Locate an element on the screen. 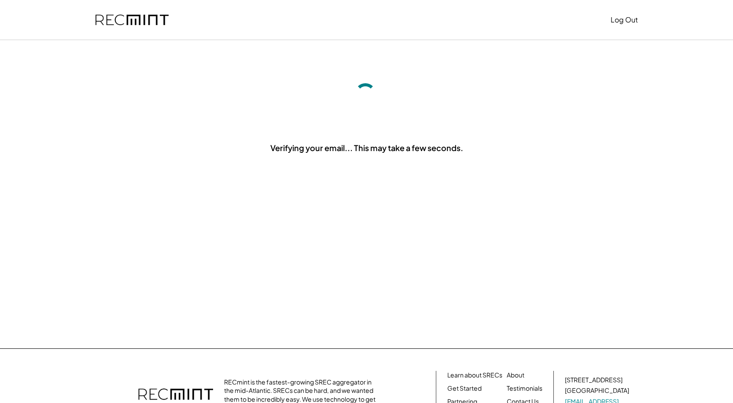 The height and width of the screenshot is (403, 733). a: Get Started is located at coordinates (465, 388).